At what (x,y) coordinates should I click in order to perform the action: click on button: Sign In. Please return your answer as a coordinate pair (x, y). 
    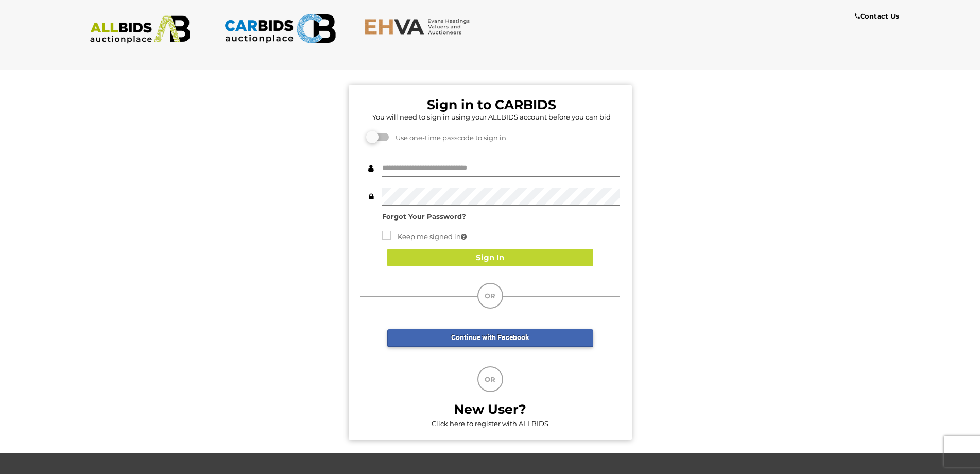
    Looking at the image, I should click on (490, 257).